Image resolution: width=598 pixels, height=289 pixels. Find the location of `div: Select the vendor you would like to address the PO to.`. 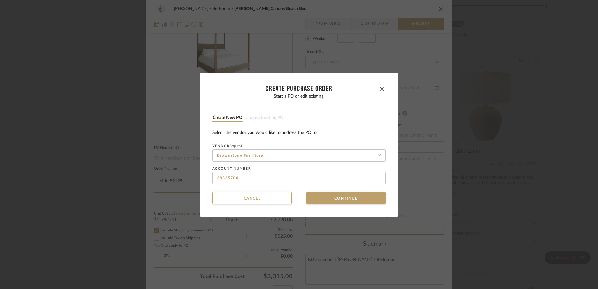

div: Select the vendor you would like to address the PO to. is located at coordinates (299, 133).